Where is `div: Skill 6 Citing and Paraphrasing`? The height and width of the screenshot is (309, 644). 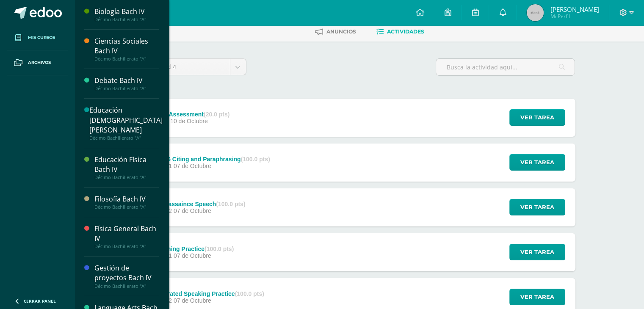
div: Skill 6 Citing and Paraphrasing is located at coordinates (212, 159).